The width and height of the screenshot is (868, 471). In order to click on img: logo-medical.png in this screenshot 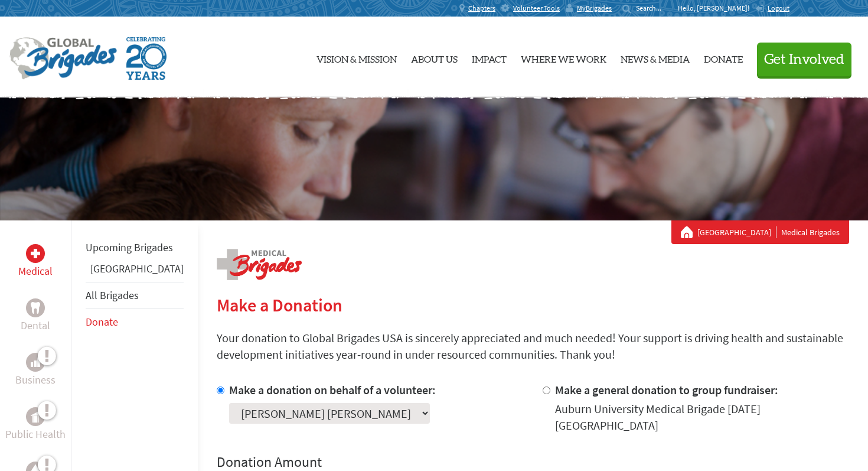, I will do `click(259, 264)`.